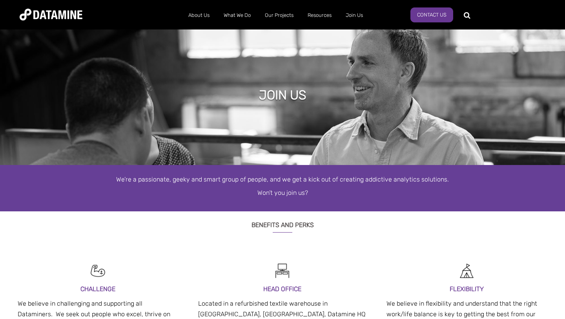 The height and width of the screenshot is (319, 565). I want to click on a: Join Us, so click(355, 15).